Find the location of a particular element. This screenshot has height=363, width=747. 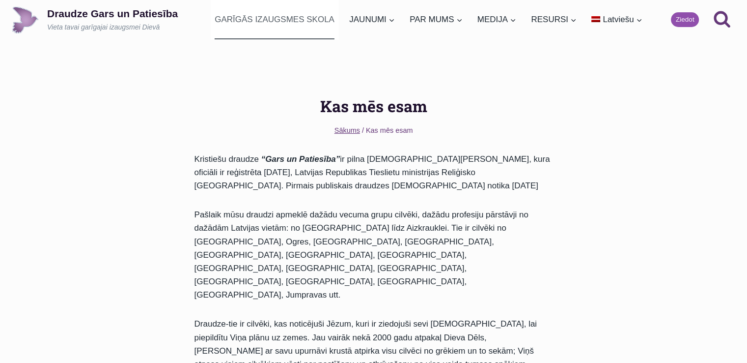

a: Draudze Gars un PatiesībaVieta tavai garīgajai izaugsmei Dievā is located at coordinates (95, 20).